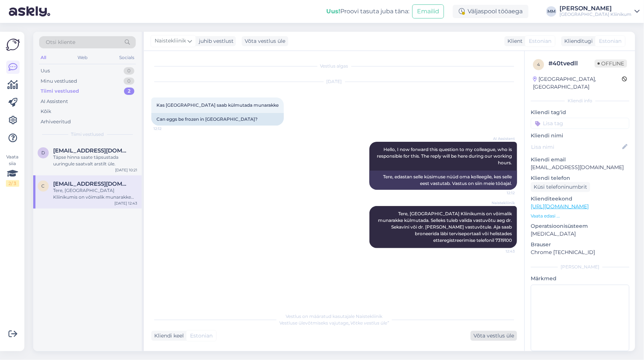 The width and height of the screenshot is (644, 360). What do you see at coordinates (334, 11) in the screenshot?
I see `b: Uus!` at bounding box center [334, 11].